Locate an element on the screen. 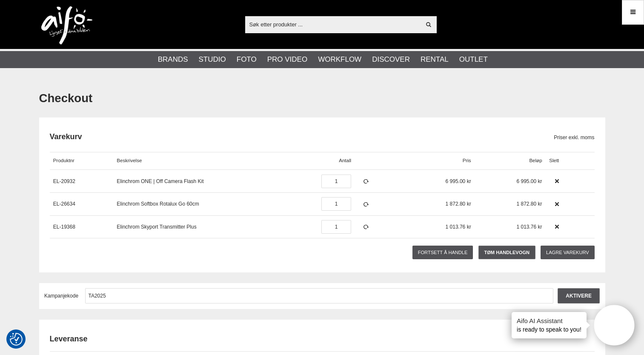 The width and height of the screenshot is (644, 355). a: Elinchrom Skyport Transmitter Plus is located at coordinates (156, 227).